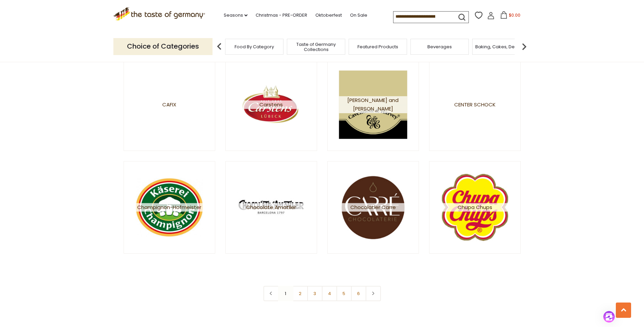 This screenshot has width=644, height=327. What do you see at coordinates (271, 207) in the screenshot?
I see `img: Chocolate Amatller` at bounding box center [271, 207].